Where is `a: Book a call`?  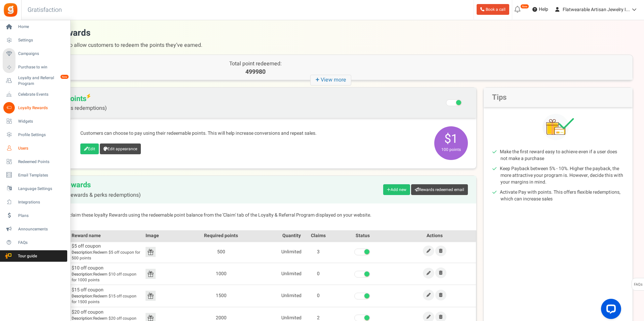 a: Book a call is located at coordinates (493, 10).